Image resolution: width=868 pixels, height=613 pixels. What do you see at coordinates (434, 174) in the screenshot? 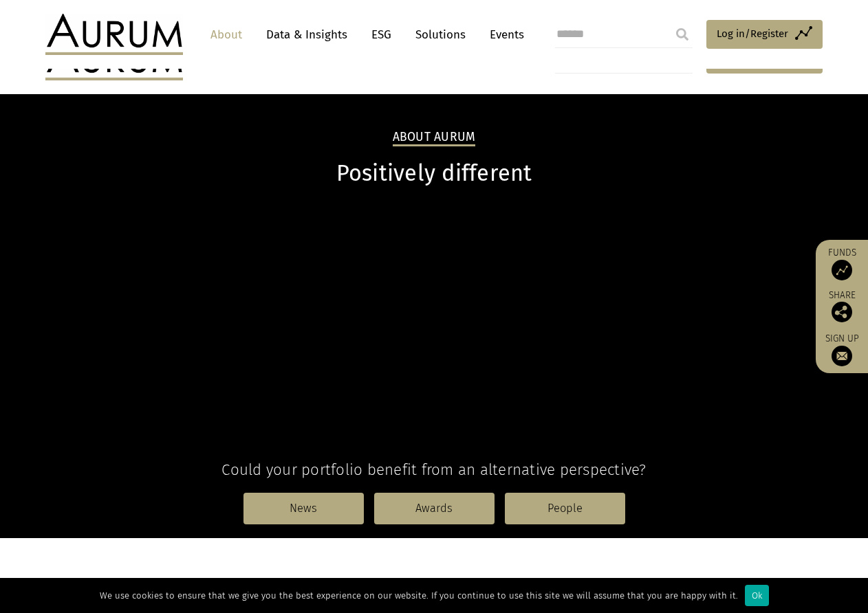
I see `h1: Positively different` at bounding box center [434, 174].